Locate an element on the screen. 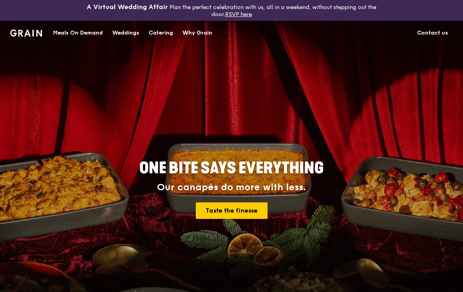  a: Taste the finesse is located at coordinates (232, 210).